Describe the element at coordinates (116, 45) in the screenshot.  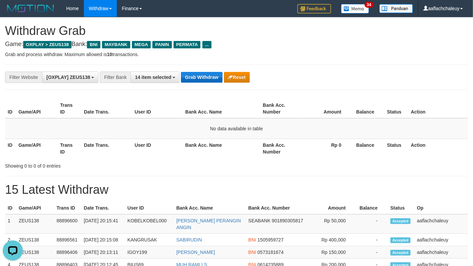
I see `span: MAYBANK` at that location.